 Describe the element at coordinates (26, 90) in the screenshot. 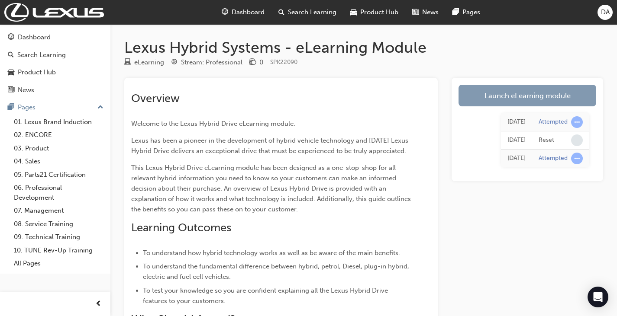

I see `div: News` at that location.